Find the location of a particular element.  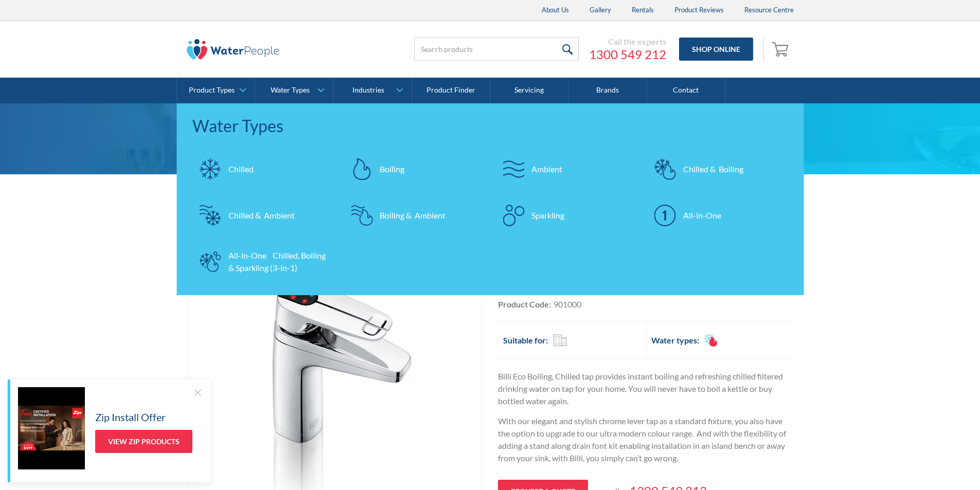

a: All-in-One Chilled, Boiling & Sparkling (3-in-1) is located at coordinates (263, 262).